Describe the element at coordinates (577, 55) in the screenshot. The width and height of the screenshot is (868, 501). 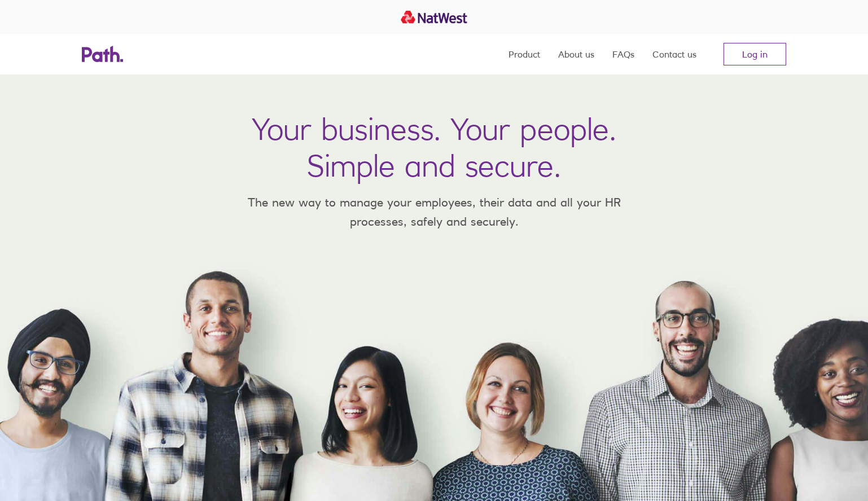
I see `a: About us` at that location.